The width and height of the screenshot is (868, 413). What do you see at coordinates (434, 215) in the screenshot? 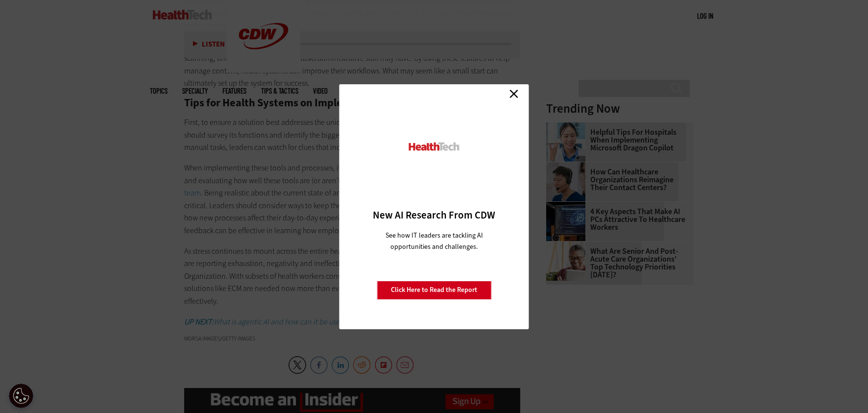
I see `h3: New AI Research From CDW` at bounding box center [434, 215].